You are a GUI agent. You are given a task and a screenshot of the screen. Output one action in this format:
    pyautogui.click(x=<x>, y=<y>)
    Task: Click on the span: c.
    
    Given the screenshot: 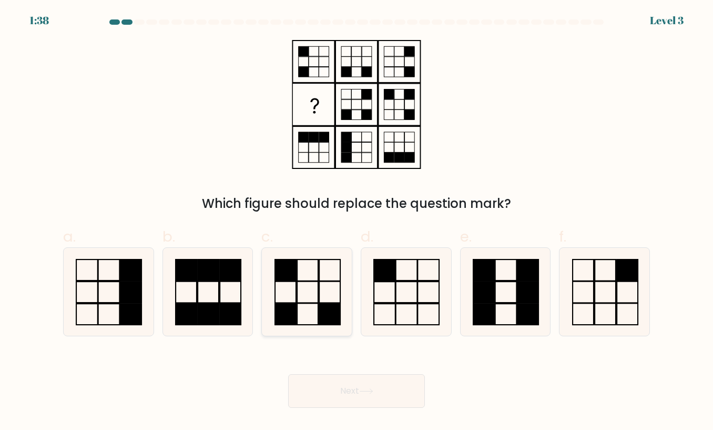 What is the action you would take?
    pyautogui.click(x=267, y=236)
    